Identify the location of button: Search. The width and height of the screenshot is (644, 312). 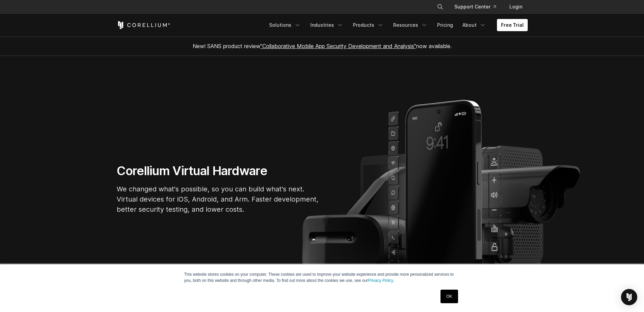
(441, 6).